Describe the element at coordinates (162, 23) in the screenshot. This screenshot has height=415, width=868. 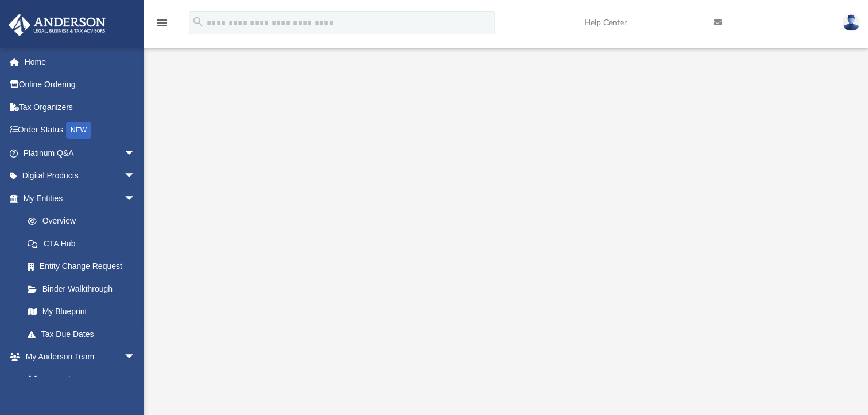
I see `i: menu` at that location.